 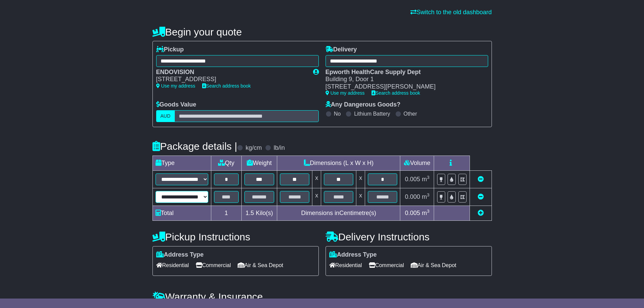 I want to click on div: ENDOVISION, so click(x=231, y=72).